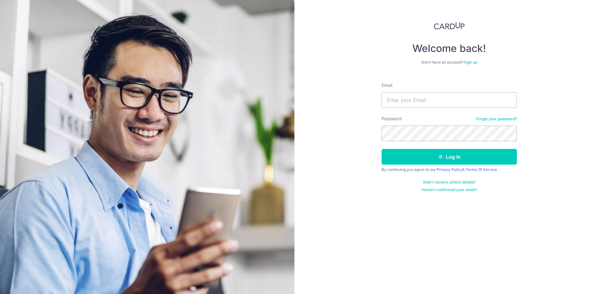 Image resolution: width=604 pixels, height=294 pixels. What do you see at coordinates (449, 182) in the screenshot?
I see `a: Didn't receive unlock details?` at bounding box center [449, 182].